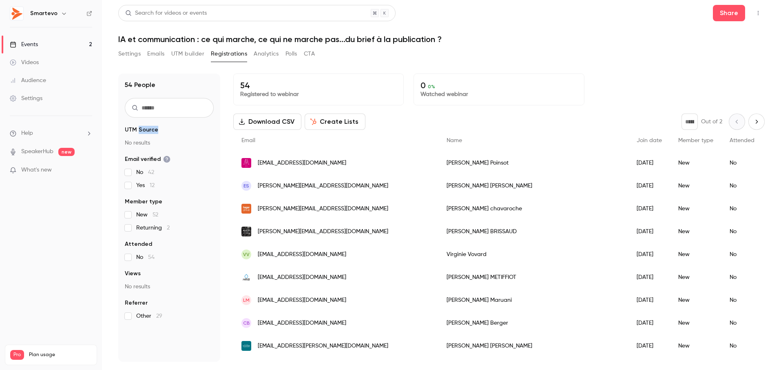  What do you see at coordinates (266, 54) in the screenshot?
I see `button: Analytics` at bounding box center [266, 54].